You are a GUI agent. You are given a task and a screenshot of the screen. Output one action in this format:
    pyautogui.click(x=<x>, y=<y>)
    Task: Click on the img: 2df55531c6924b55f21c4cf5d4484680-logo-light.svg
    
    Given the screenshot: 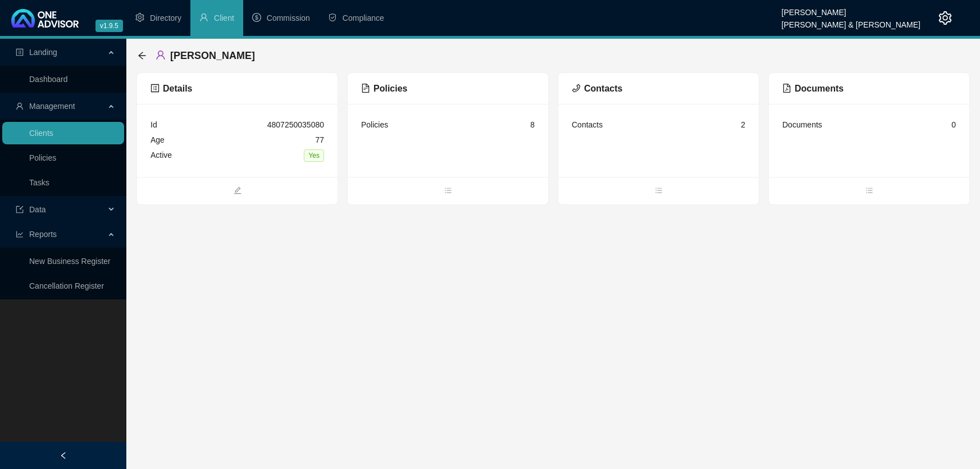 What is the action you would take?
    pyautogui.click(x=45, y=18)
    